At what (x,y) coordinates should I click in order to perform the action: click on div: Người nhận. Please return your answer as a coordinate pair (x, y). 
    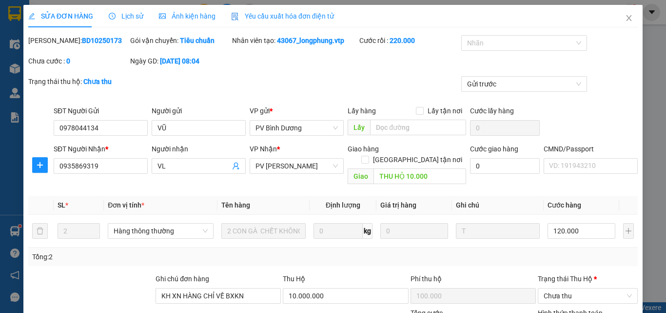
    Looking at the image, I should click on (199, 149).